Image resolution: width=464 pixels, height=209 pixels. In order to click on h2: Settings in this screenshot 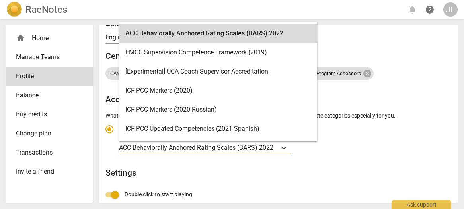, I will do `click(278, 173)`.